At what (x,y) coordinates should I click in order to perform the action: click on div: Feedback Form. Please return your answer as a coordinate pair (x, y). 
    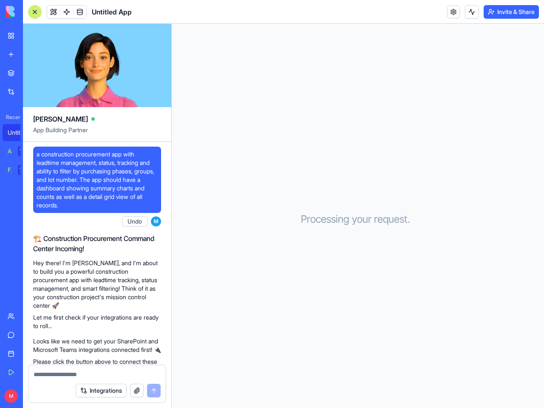
    Looking at the image, I should click on (10, 170).